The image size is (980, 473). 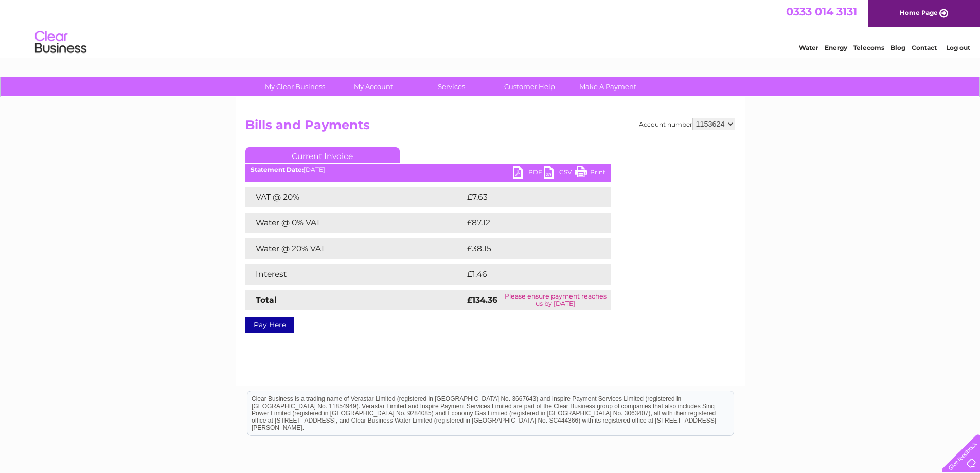 I want to click on a: Services, so click(x=451, y=87).